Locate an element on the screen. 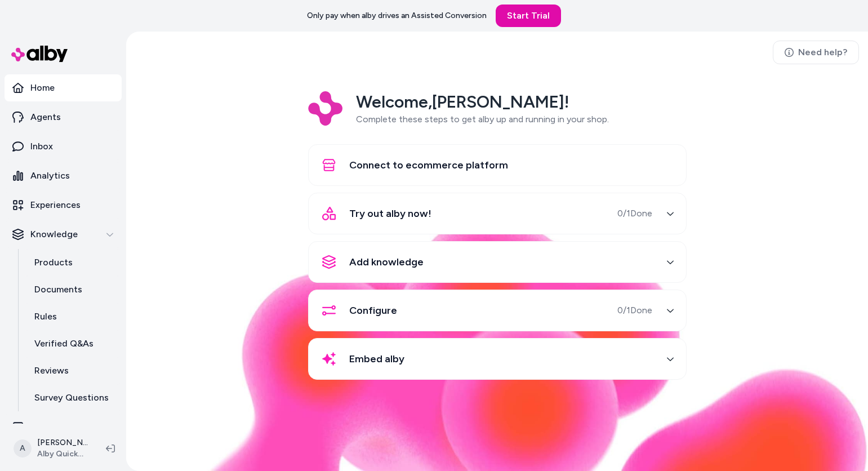 The height and width of the screenshot is (471, 868). p: Experiences is located at coordinates (55, 205).